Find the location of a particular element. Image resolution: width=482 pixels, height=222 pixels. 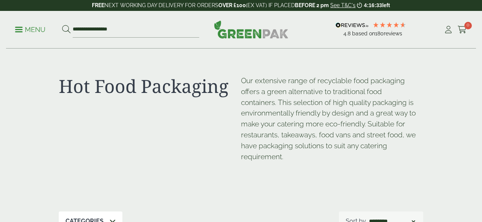

p: Menu is located at coordinates (30, 30).